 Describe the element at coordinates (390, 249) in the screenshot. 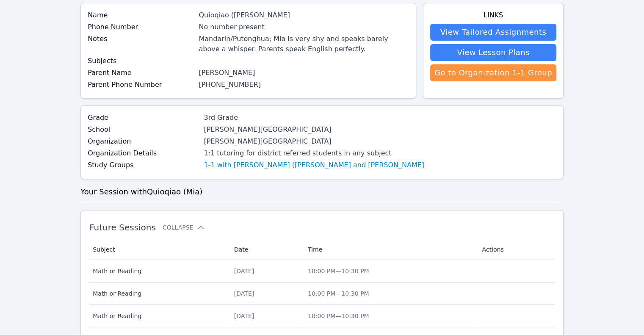

I see `th: Time` at that location.